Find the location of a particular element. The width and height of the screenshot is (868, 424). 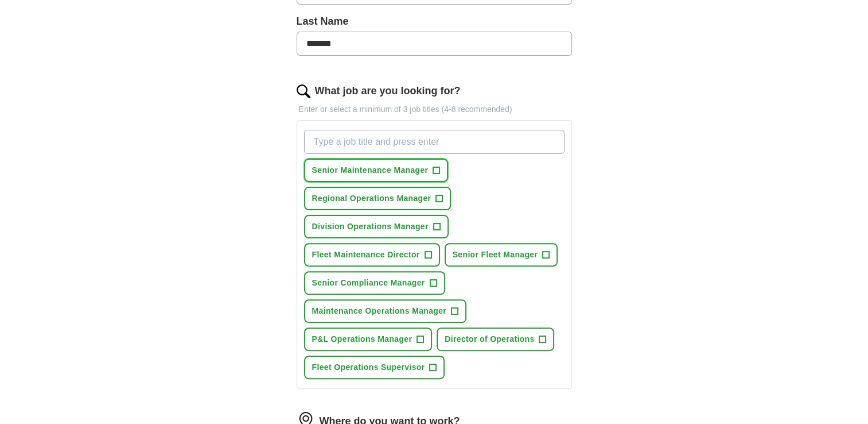

span: P&L Operations Manager is located at coordinates (362, 339).